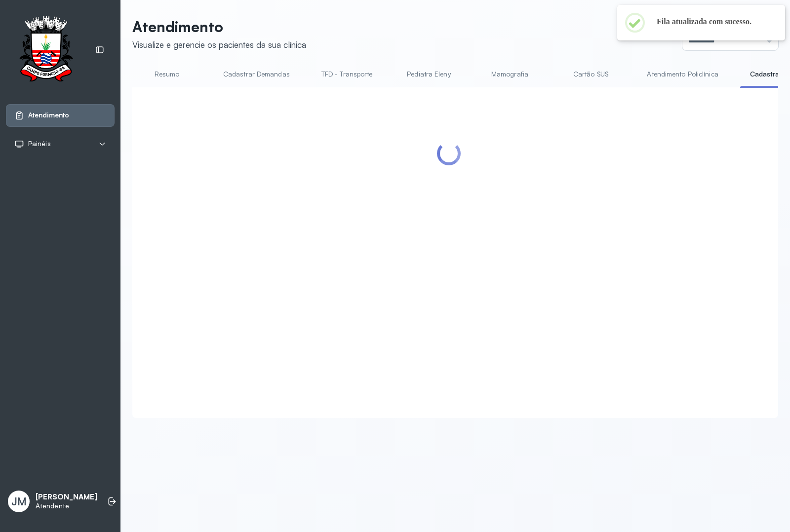  Describe the element at coordinates (219, 27) in the screenshot. I see `p: Atendimento` at that location.